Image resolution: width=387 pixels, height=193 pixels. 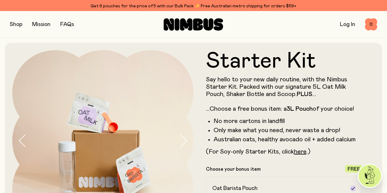 What do you see at coordinates (371, 24) in the screenshot?
I see `span: 0` at bounding box center [371, 24].